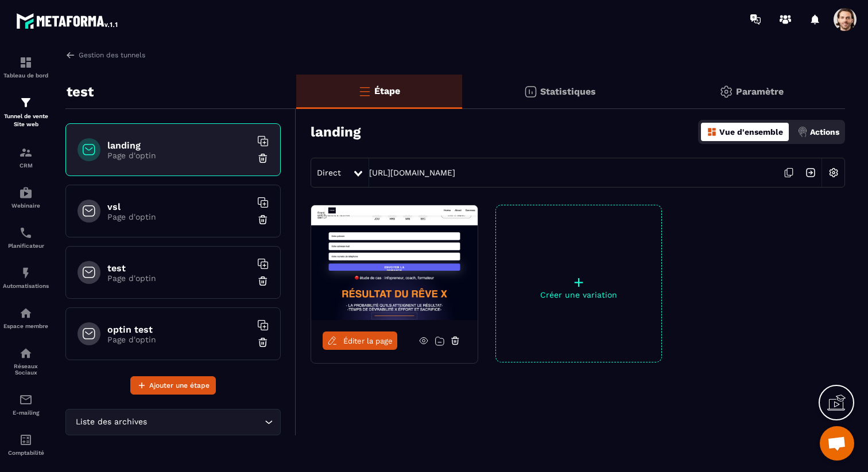  I want to click on a: automationsautomationsWebinaire, so click(26, 197).